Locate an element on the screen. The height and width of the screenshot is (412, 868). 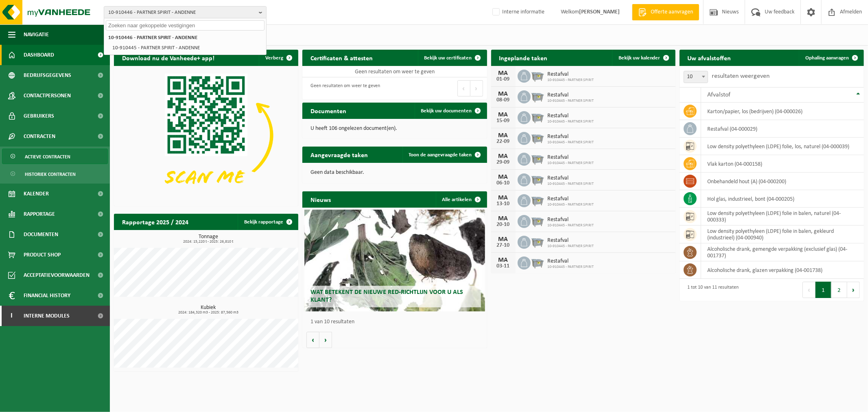
p: 1 van 10 resultaten is located at coordinates (396, 322).